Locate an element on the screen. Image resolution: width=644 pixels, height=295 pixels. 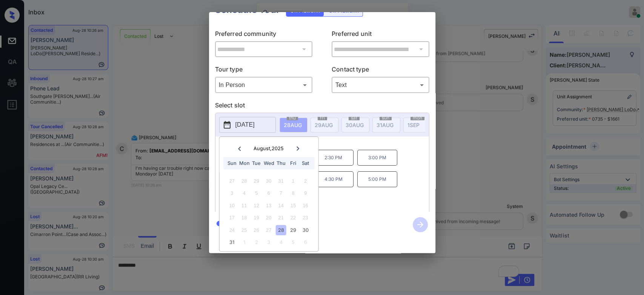
div: Thu is located at coordinates (281, 163).